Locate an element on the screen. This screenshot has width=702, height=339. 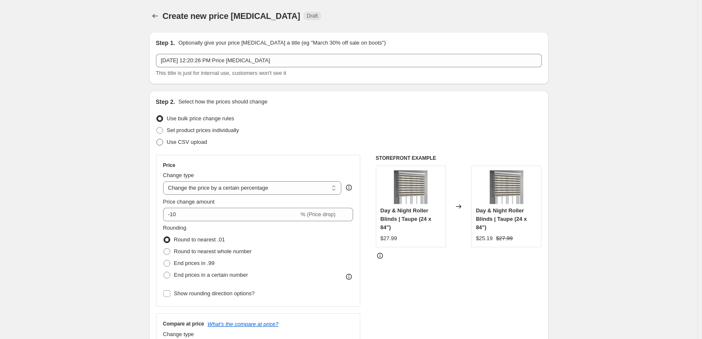
span: End prices in a certain number is located at coordinates (211, 274).